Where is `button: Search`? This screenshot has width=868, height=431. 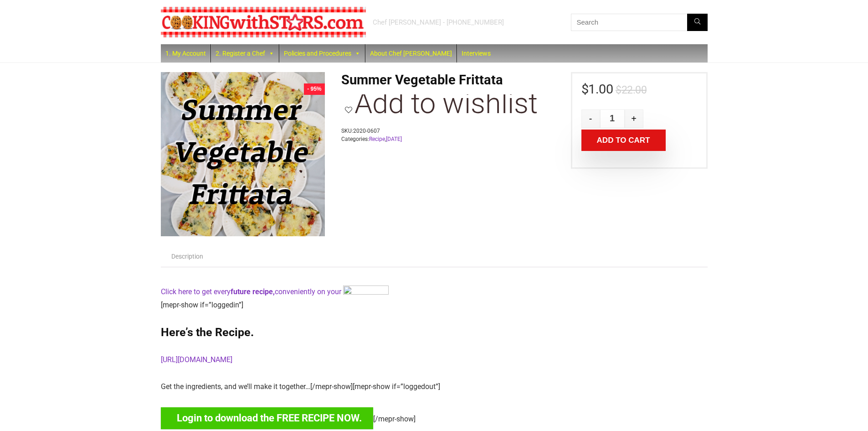
button: Search is located at coordinates (697, 23).